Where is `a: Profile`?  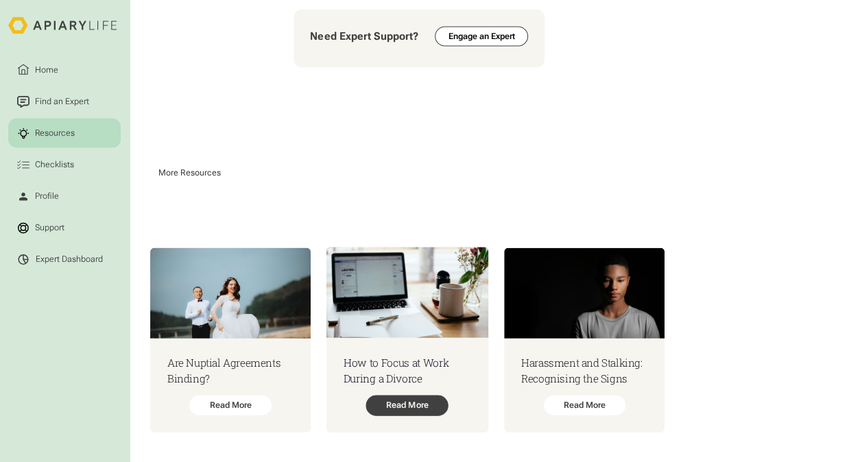
a: Profile is located at coordinates (64, 196).